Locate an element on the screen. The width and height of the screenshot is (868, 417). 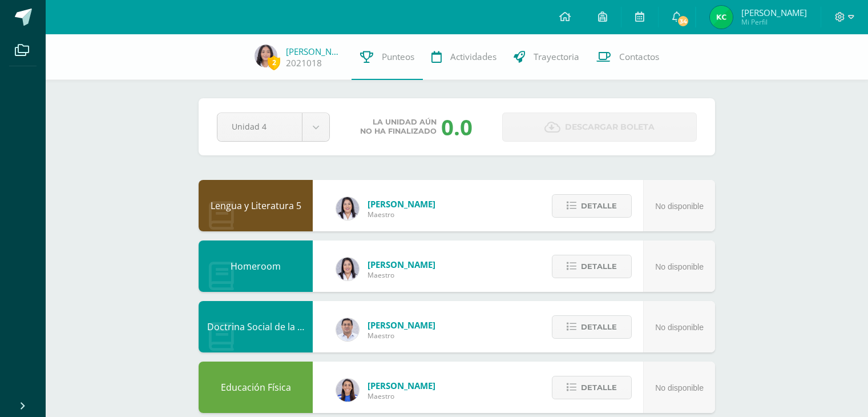
div: Lengua y Literatura 5 is located at coordinates (256, 205).